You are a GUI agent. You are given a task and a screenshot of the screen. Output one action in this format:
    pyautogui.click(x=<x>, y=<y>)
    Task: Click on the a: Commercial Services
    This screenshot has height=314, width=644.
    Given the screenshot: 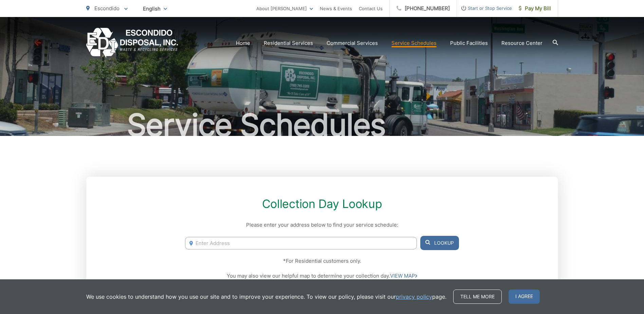 What is the action you would take?
    pyautogui.click(x=352, y=43)
    